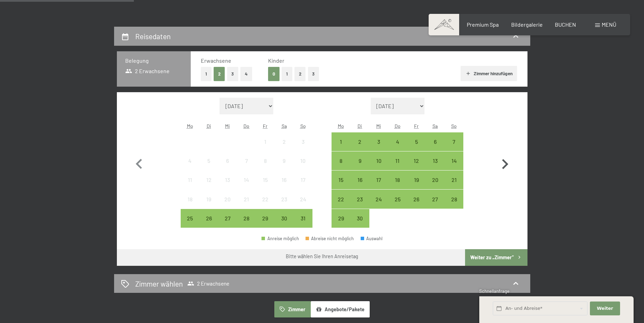 This screenshot has height=323, width=644. What do you see at coordinates (284, 219) in the screenshot?
I see `div: Sat Aug 30 2025` at bounding box center [284, 219].